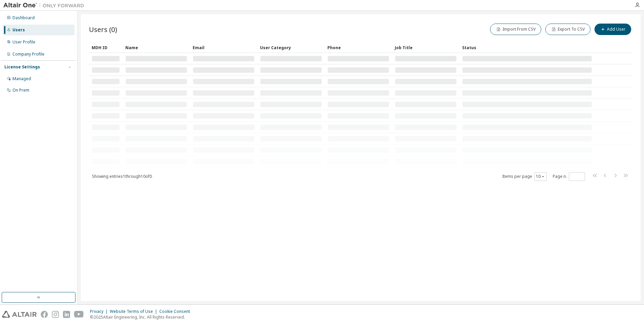 The height and width of the screenshot is (324, 644). Describe the element at coordinates (106, 47) in the screenshot. I see `div: MDH ID` at that location.